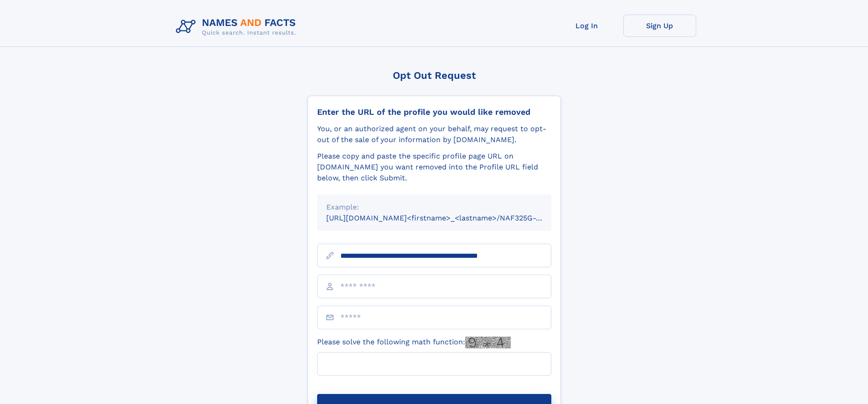  Describe the element at coordinates (414, 343) in the screenshot. I see `label: Please solve the following math function:` at that location.